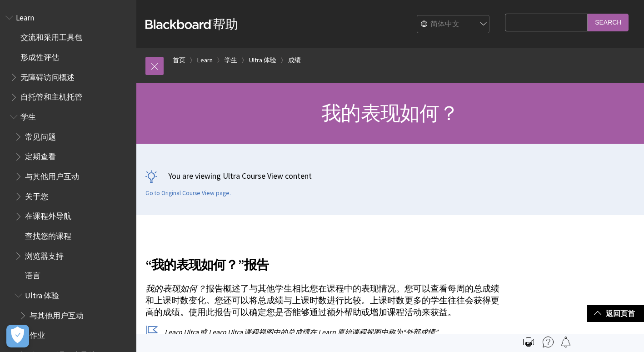  I want to click on span: 在课程外导航, so click(48, 215).